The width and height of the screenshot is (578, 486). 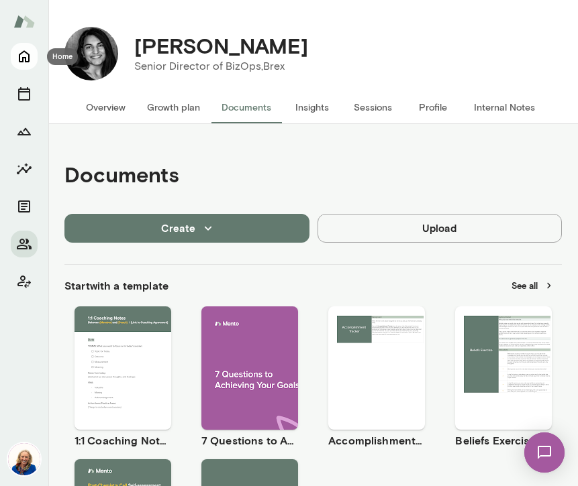 What do you see at coordinates (116, 286) in the screenshot?
I see `h6: Start with a template` at bounding box center [116, 286].